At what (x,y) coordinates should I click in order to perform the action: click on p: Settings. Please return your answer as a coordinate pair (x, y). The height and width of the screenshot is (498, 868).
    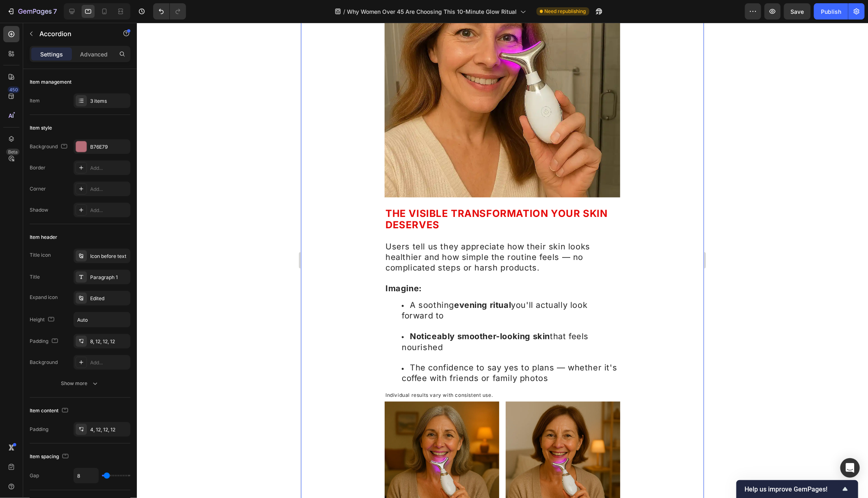
    Looking at the image, I should click on (51, 54).